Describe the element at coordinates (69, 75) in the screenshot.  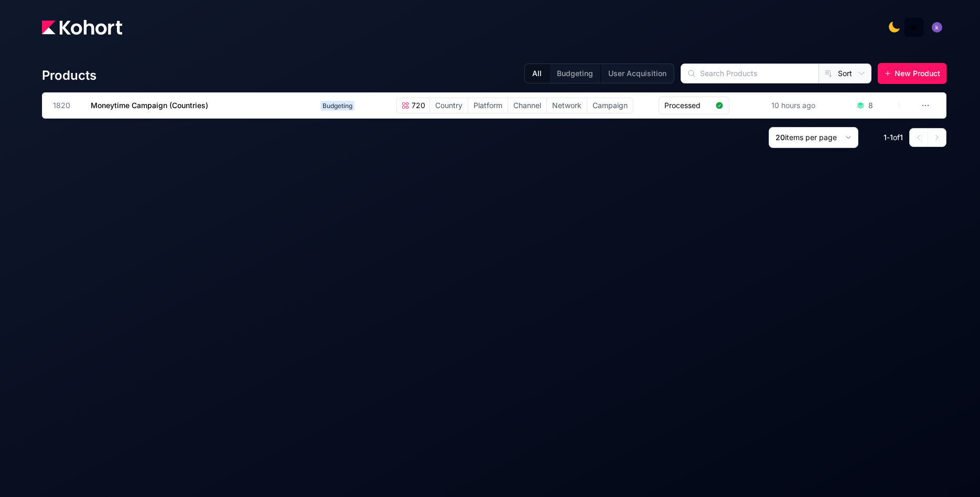
I see `h4: Products` at that location.